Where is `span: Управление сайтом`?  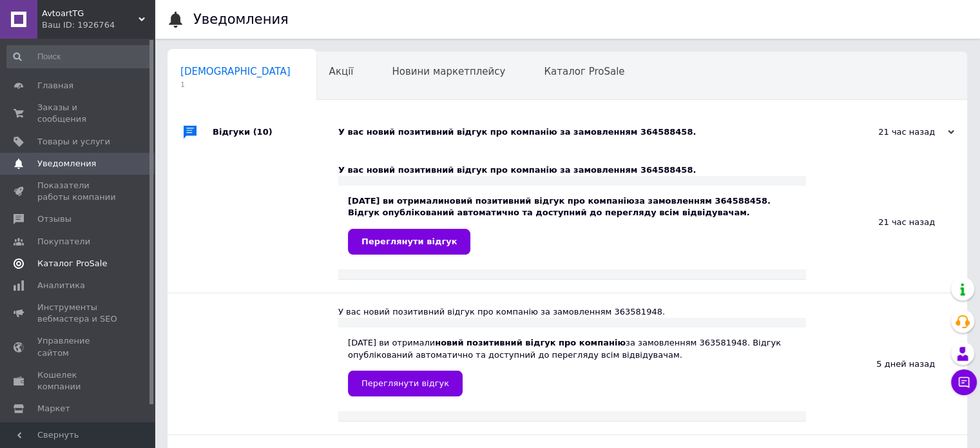 span: Управление сайтом is located at coordinates (78, 347).